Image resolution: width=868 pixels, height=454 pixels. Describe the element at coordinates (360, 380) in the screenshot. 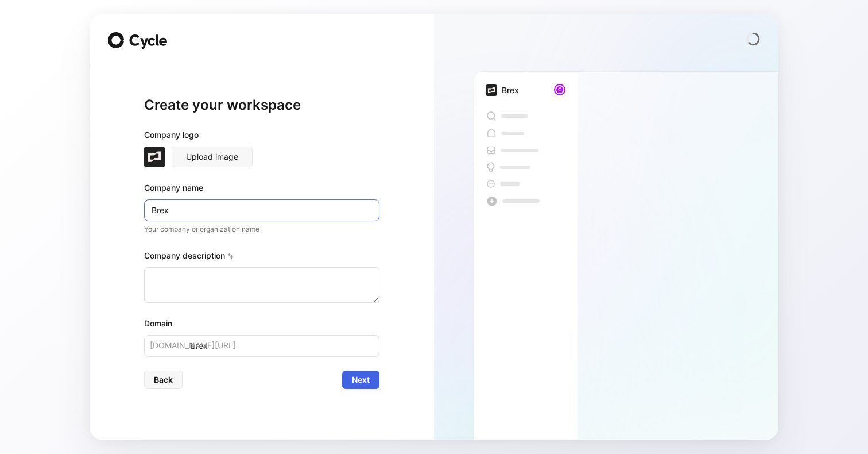

I see `span: Next` at that location.